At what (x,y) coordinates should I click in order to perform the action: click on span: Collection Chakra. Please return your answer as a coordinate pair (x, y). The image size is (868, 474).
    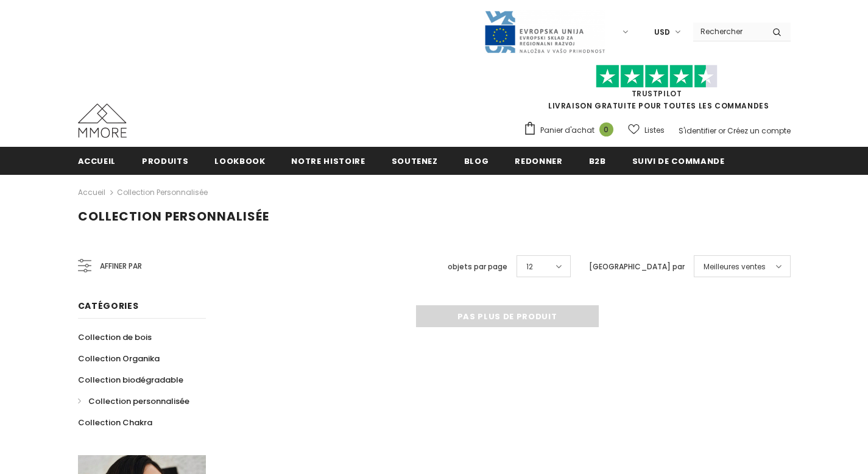
    Looking at the image, I should click on (115, 422).